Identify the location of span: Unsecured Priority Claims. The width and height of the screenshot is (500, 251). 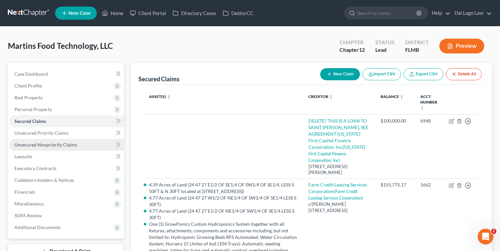
(41, 133).